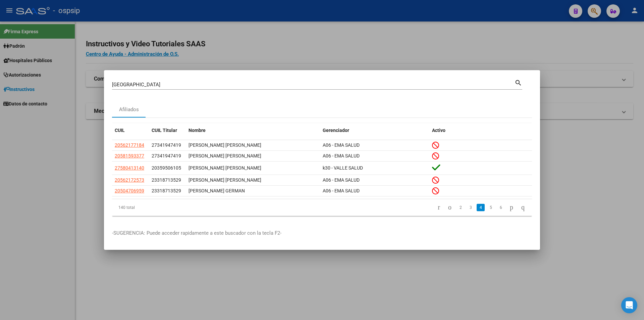 The width and height of the screenshot is (644, 320). Describe the element at coordinates (518, 82) in the screenshot. I see `mat-icon: search` at that location.